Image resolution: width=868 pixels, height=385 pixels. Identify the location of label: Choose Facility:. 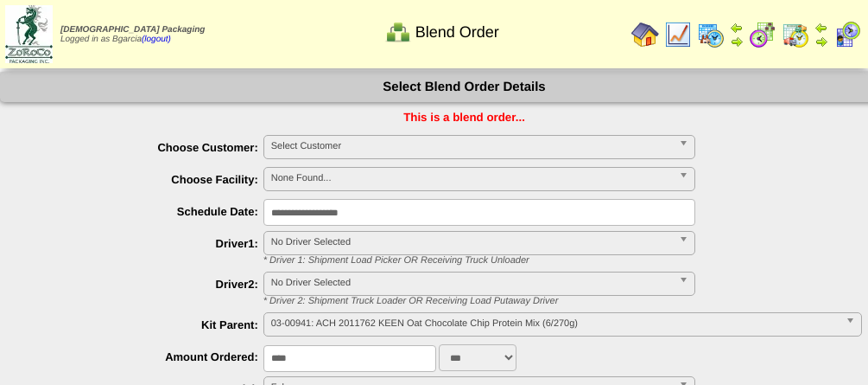
(149, 179).